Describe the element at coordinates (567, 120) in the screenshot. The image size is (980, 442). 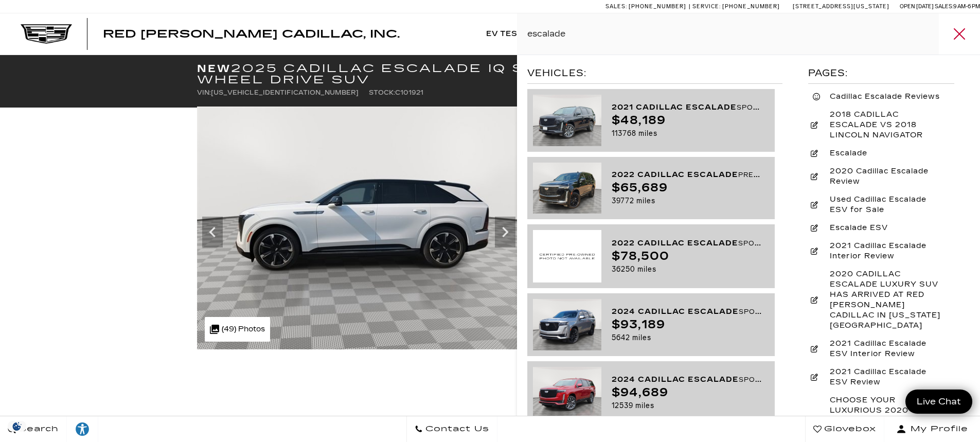
I see `img: 94f9e9dcd35ddcbdc39a1fcad2e1698d.jpg` at that location.